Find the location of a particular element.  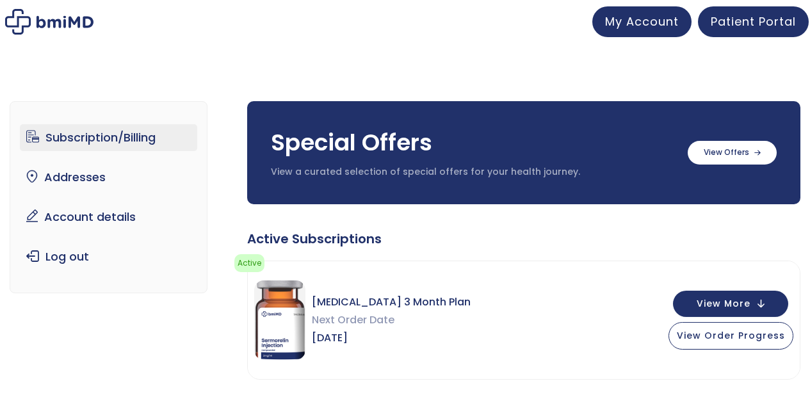

div: Active Subscriptions is located at coordinates (524, 239).